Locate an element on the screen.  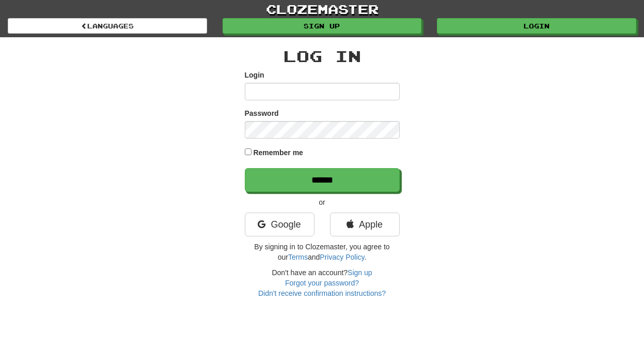
a: Terms is located at coordinates (298, 257).